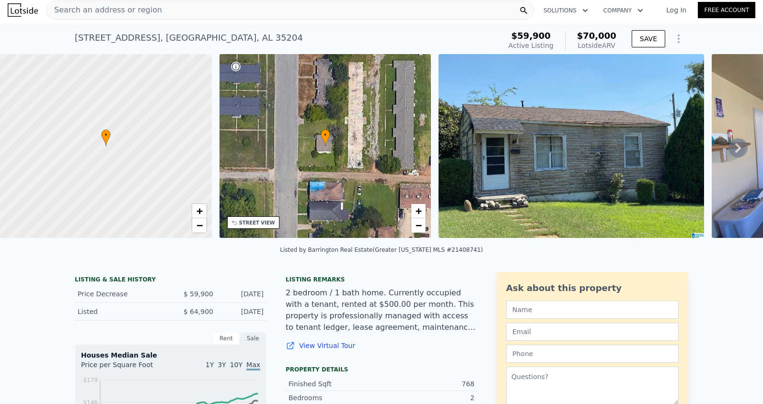 This screenshot has width=763, height=404. What do you see at coordinates (623, 11) in the screenshot?
I see `button: Company` at bounding box center [623, 11].